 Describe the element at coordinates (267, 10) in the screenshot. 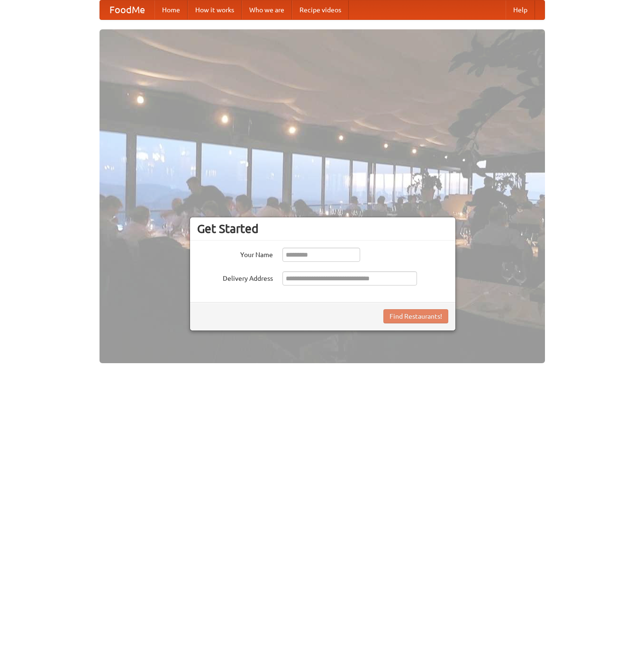

I see `a: Who we are` at that location.